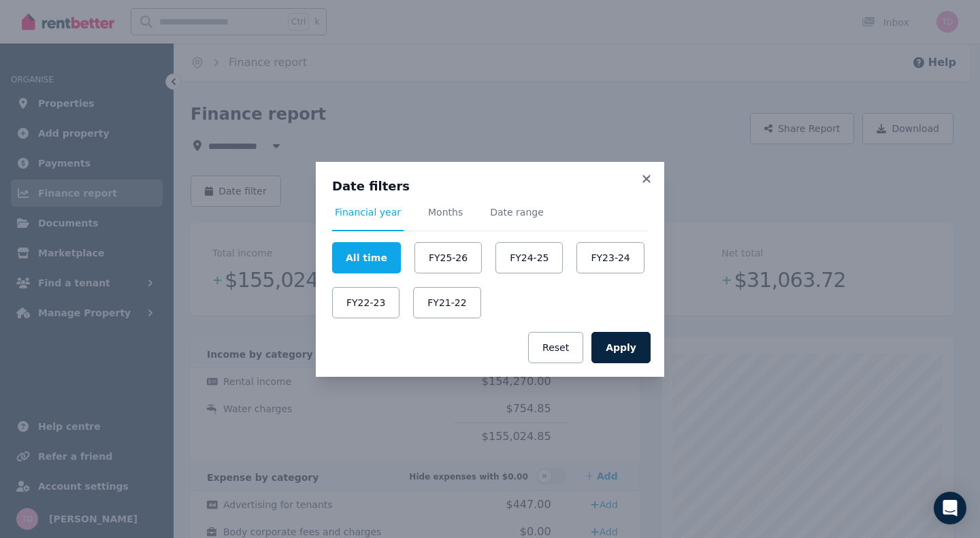  What do you see at coordinates (556, 348) in the screenshot?
I see `button: Reset` at bounding box center [556, 348].